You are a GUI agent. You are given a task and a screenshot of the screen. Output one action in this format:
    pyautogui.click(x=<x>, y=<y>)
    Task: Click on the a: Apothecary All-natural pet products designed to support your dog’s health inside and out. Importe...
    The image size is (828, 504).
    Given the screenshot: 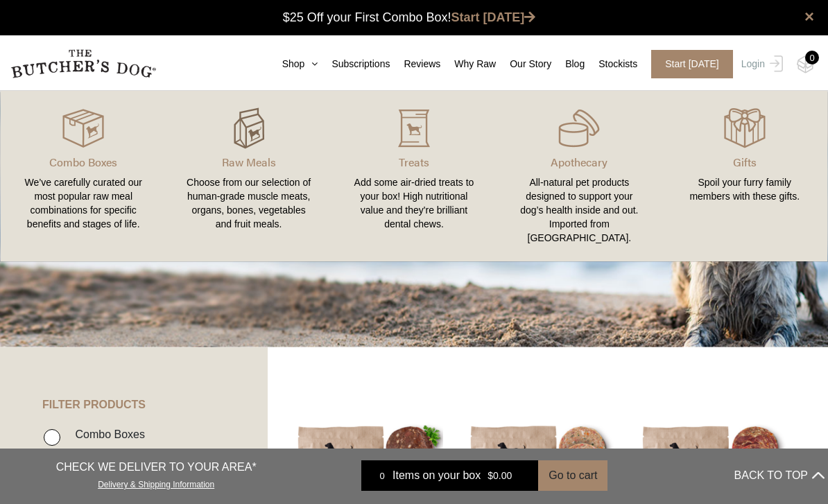 What is the action you would take?
    pyautogui.click(x=579, y=176)
    